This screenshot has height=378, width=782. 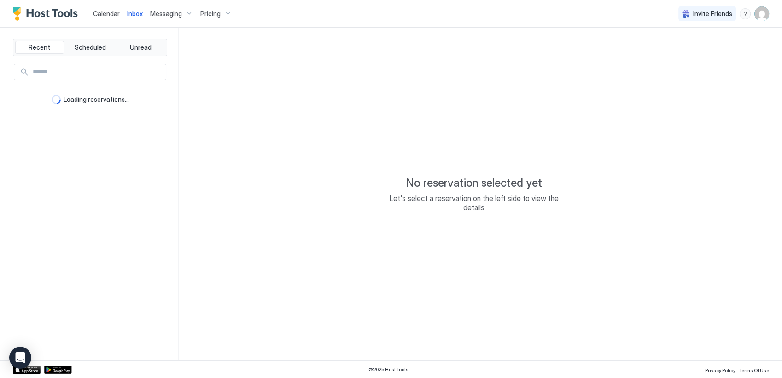 I want to click on span: Invite Friends, so click(x=713, y=14).